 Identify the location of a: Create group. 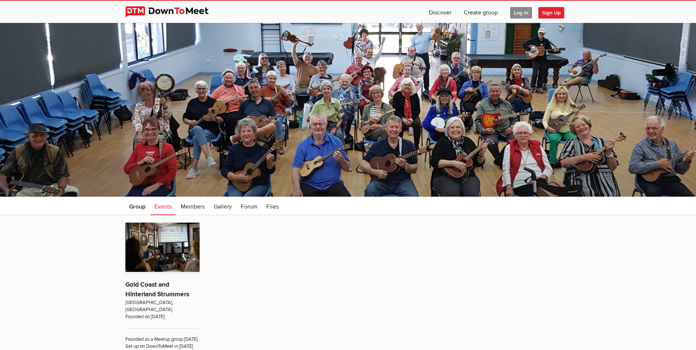
(481, 12).